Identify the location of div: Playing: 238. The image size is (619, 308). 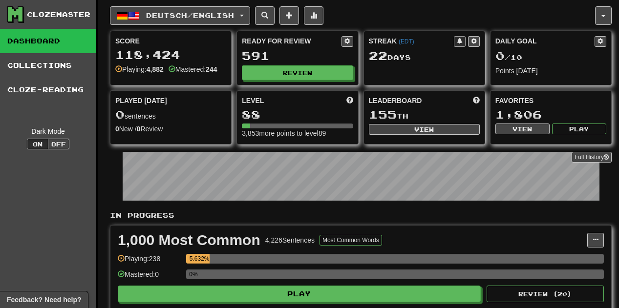
(150, 262).